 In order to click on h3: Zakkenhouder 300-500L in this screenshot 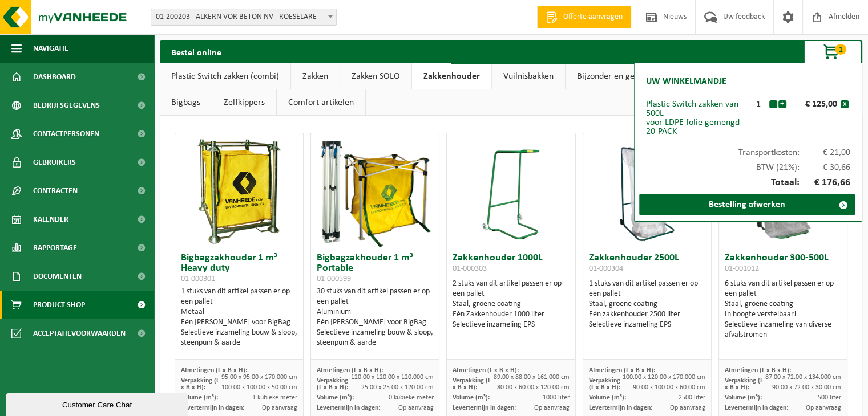, I will do `click(783, 265)`.